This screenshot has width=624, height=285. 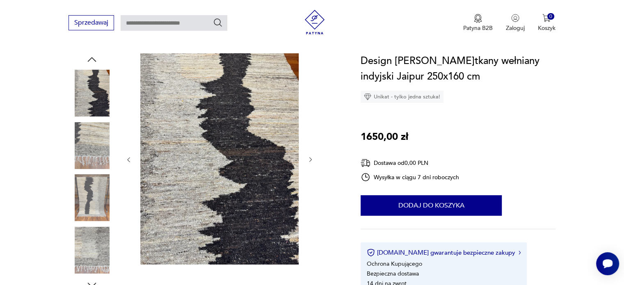 I want to click on a: Sprzedawaj, so click(x=91, y=23).